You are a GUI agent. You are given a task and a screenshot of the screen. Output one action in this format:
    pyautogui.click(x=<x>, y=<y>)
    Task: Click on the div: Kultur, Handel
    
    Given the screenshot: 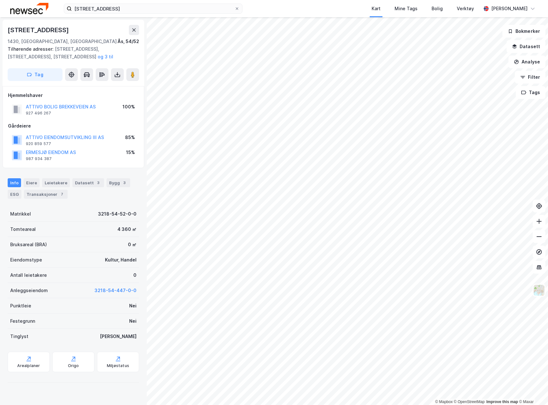 What is the action you would take?
    pyautogui.click(x=121, y=260)
    